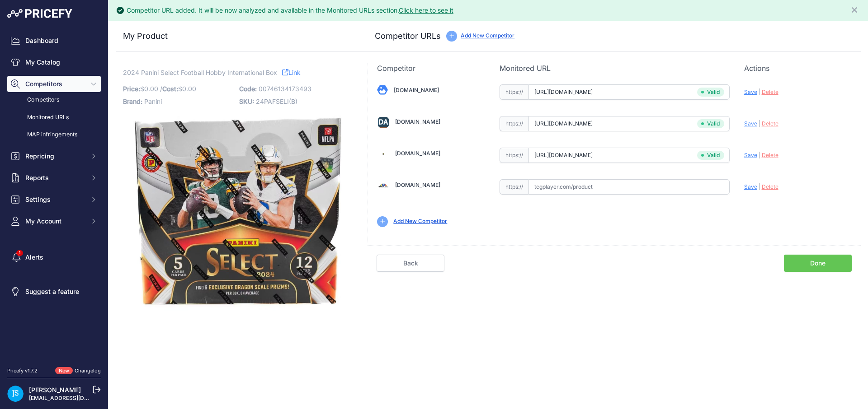 The height and width of the screenshot is (409, 868). What do you see at coordinates (54, 178) in the screenshot?
I see `span: Reports` at bounding box center [54, 178].